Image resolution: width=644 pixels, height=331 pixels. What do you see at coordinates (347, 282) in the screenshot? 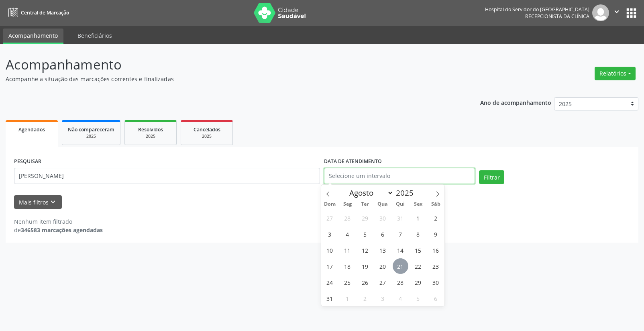
I see `span: Agosto 25, 2025` at bounding box center [347, 282].